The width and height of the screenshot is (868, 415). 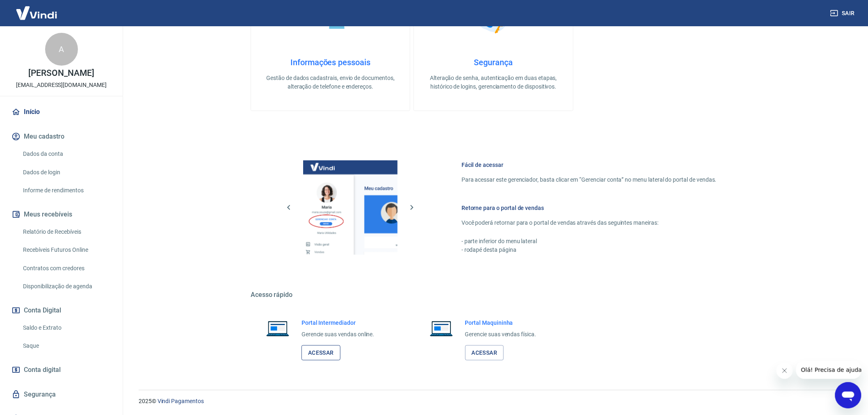 What do you see at coordinates (589, 222) in the screenshot?
I see `p: Você poderá retornar para o portal de vendas através das seguintes maneiras:` at bounding box center [589, 222].